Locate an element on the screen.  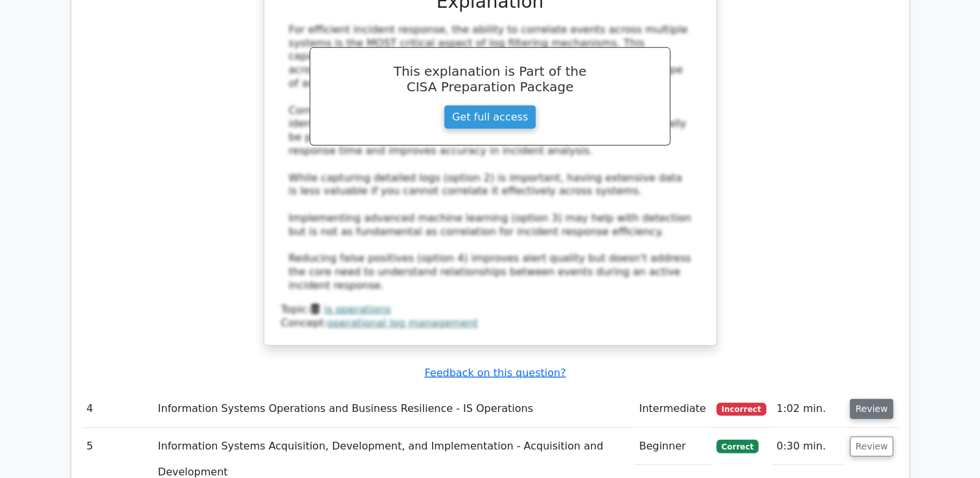
u: Feedback on this question? is located at coordinates (495, 373).